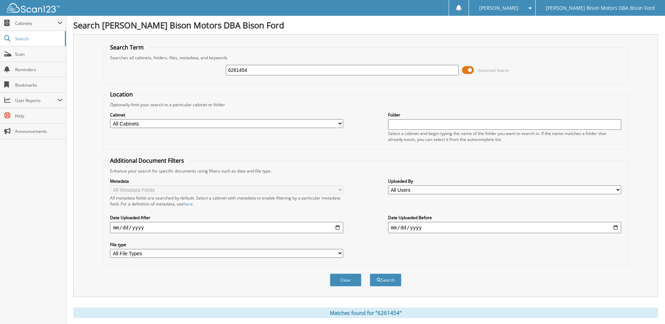 This screenshot has height=324, width=665. Describe the element at coordinates (365, 171) in the screenshot. I see `div: Enhance your search for specific documents using filters such as date and file type.` at that location.